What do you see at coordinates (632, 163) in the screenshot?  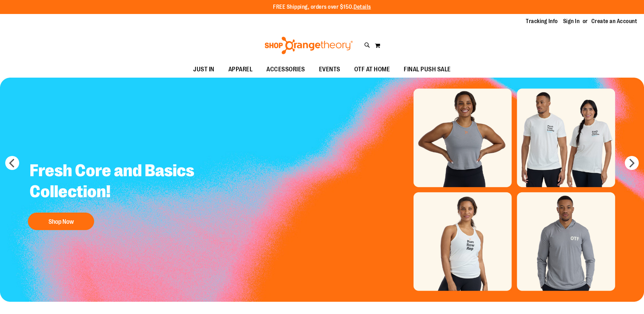 I see `button: next` at bounding box center [632, 163].